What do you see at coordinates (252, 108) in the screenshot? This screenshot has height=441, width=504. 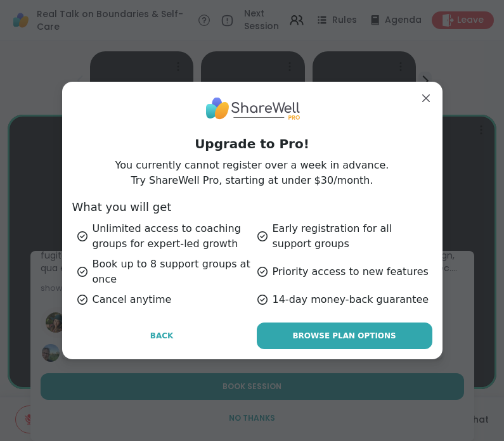 I see `img: ShareWell Logo` at bounding box center [252, 108].